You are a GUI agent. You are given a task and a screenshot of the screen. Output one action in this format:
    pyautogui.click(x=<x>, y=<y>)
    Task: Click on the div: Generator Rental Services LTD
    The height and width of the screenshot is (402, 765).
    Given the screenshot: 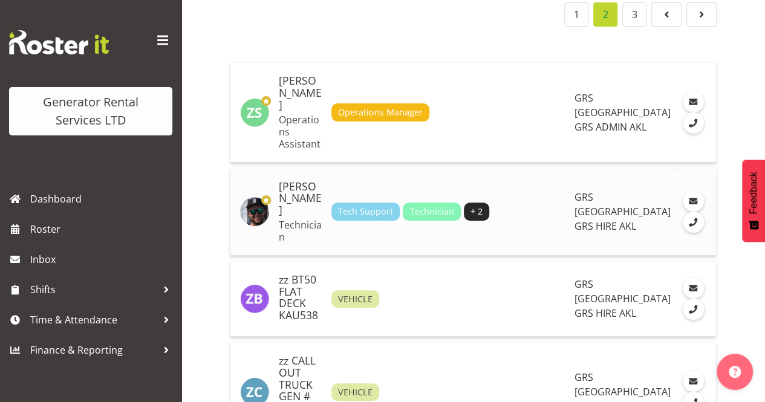 What is the action you would take?
    pyautogui.click(x=91, y=111)
    